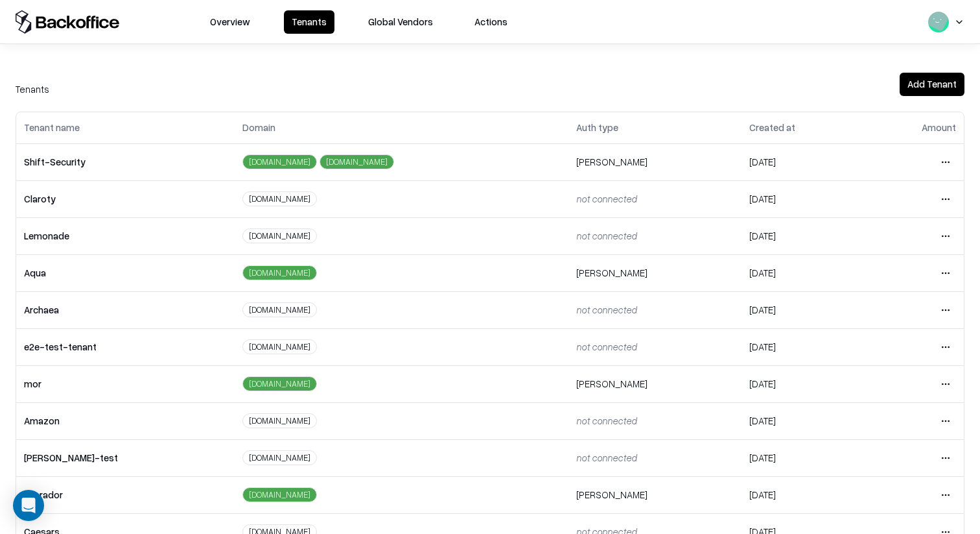 The height and width of the screenshot is (534, 980). What do you see at coordinates (125, 420) in the screenshot?
I see `td: Amazon` at bounding box center [125, 420].